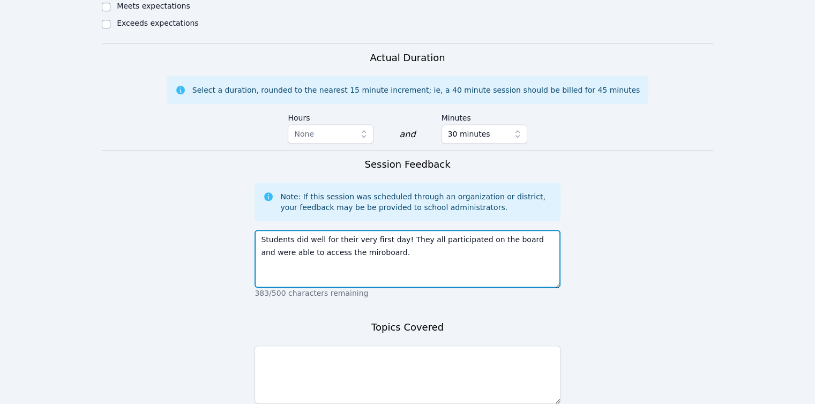 This screenshot has width=815, height=404. What do you see at coordinates (407, 164) in the screenshot?
I see `h3: Session Feedback` at bounding box center [407, 164].